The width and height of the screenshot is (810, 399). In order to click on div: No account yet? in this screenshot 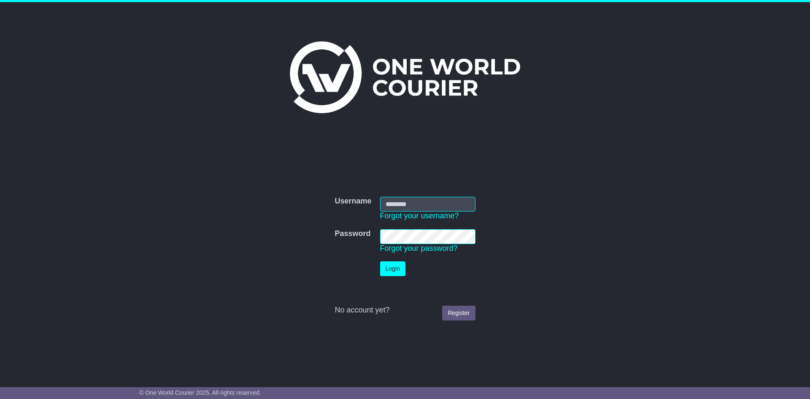, I will do `click(405, 310)`.